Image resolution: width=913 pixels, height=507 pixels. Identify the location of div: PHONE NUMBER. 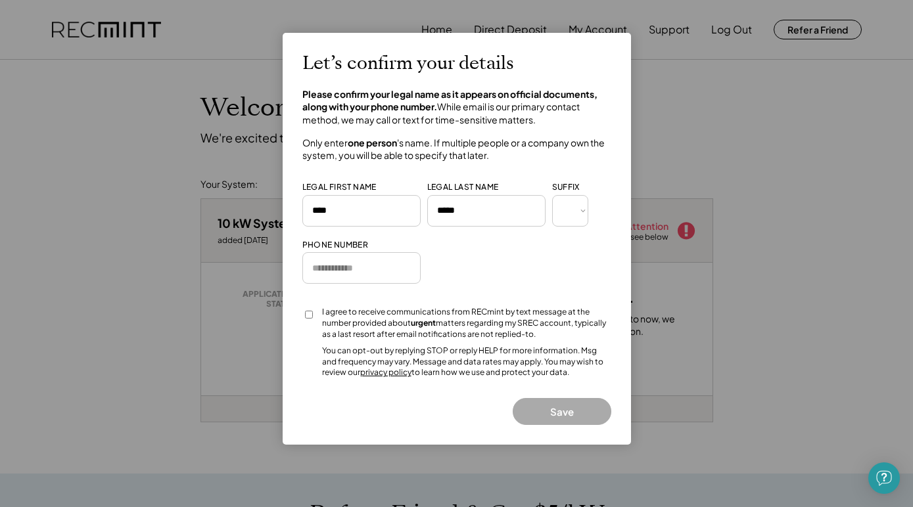
(335, 245).